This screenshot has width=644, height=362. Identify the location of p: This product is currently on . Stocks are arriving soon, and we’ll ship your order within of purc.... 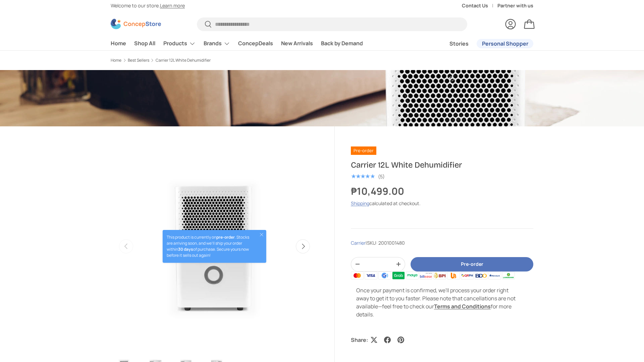
(210, 247).